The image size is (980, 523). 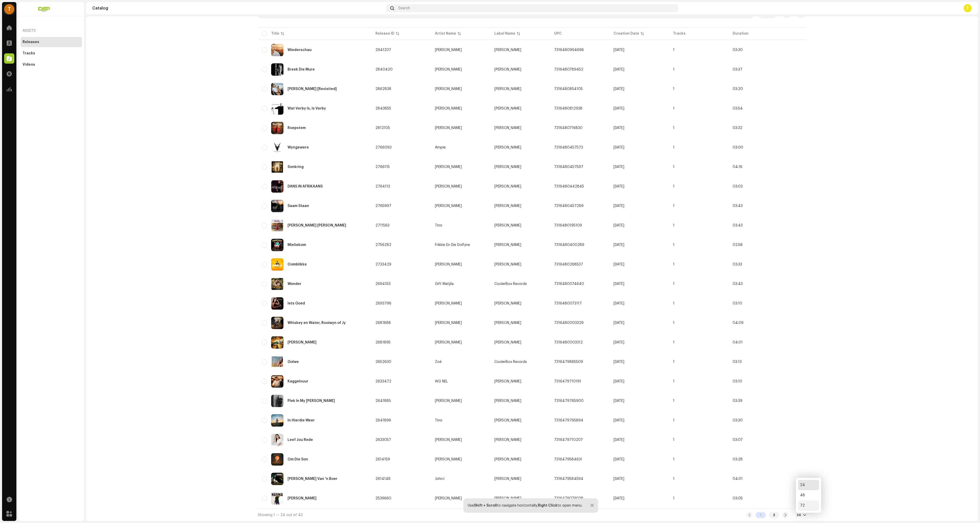 I want to click on div: Plek In My Hart, so click(x=311, y=401).